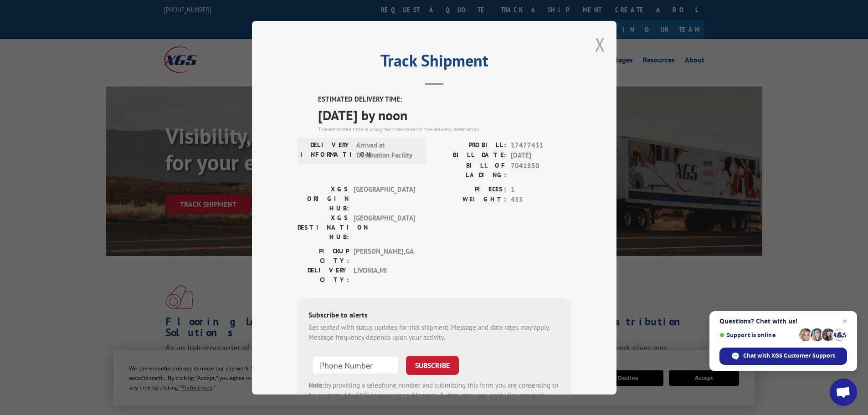 The height and width of the screenshot is (415, 868). I want to click on span: 1, so click(541, 189).